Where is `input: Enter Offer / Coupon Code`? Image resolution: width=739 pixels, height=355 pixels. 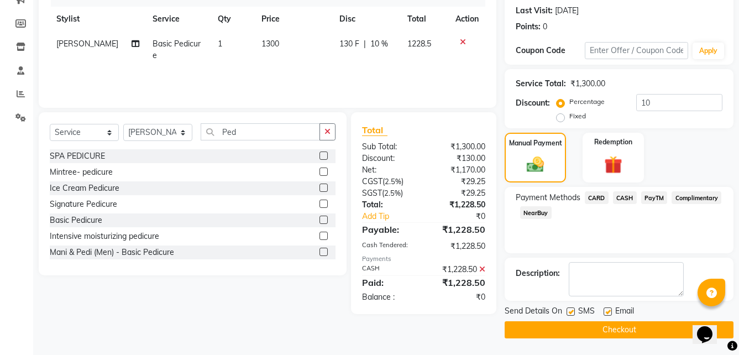 input: Enter Offer / Coupon Code is located at coordinates (636, 50).